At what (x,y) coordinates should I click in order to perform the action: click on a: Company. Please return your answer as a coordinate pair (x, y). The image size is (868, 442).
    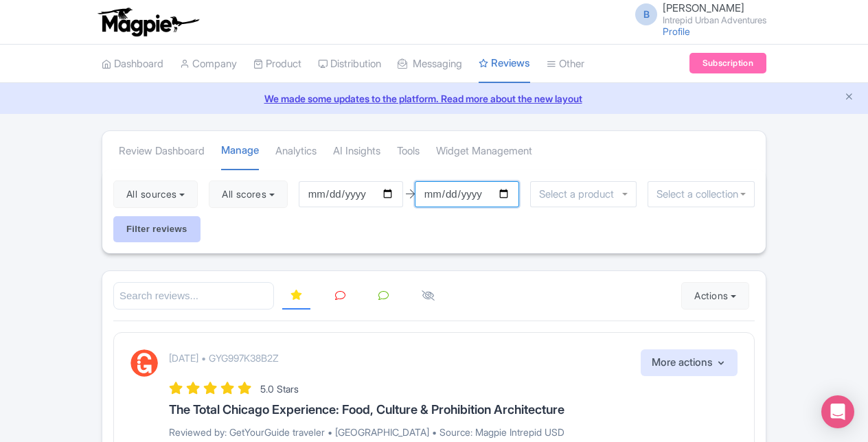
    Looking at the image, I should click on (208, 64).